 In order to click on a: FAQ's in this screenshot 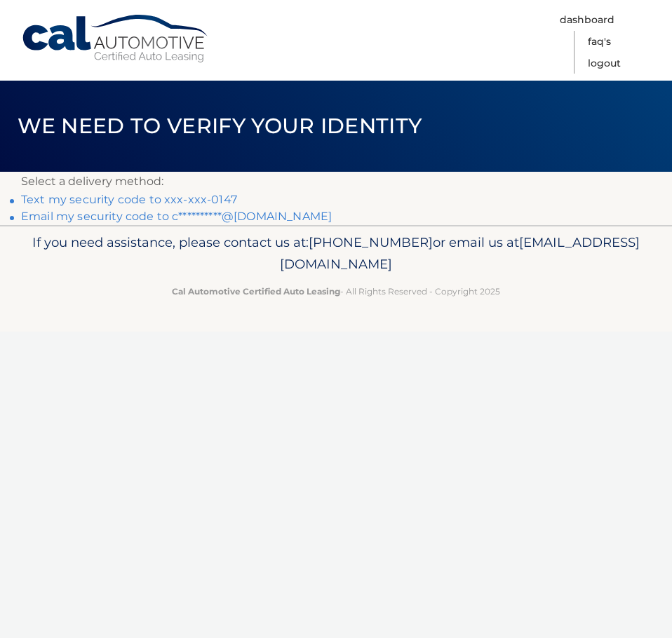, I will do `click(599, 41)`.